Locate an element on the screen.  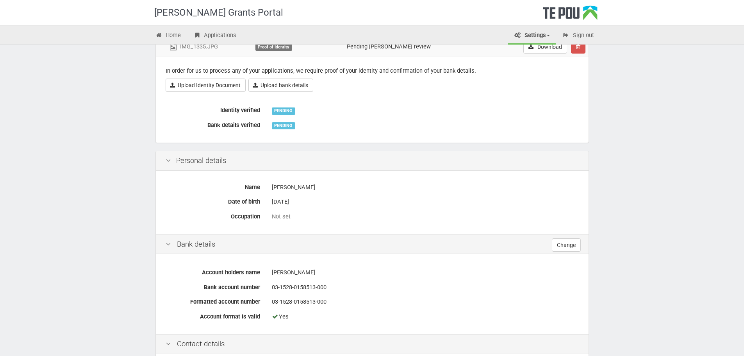
p: In order for us to process any of your applications, we require proof of your identity and confir... is located at coordinates (372, 71).